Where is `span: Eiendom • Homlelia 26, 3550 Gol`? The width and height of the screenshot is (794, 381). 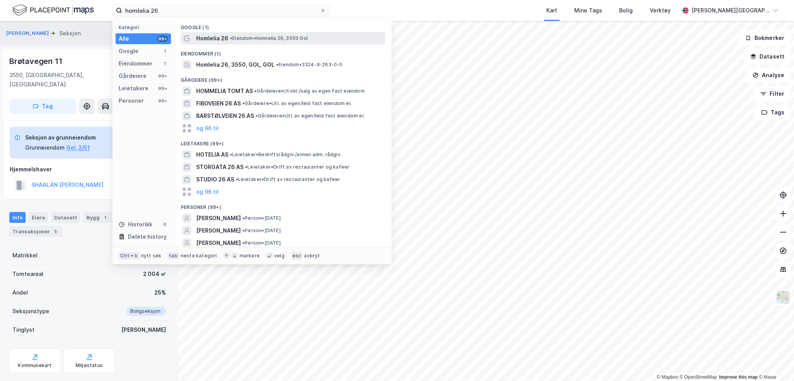 span: Eiendom • Homlelia 26, 3550 Gol is located at coordinates (269, 38).